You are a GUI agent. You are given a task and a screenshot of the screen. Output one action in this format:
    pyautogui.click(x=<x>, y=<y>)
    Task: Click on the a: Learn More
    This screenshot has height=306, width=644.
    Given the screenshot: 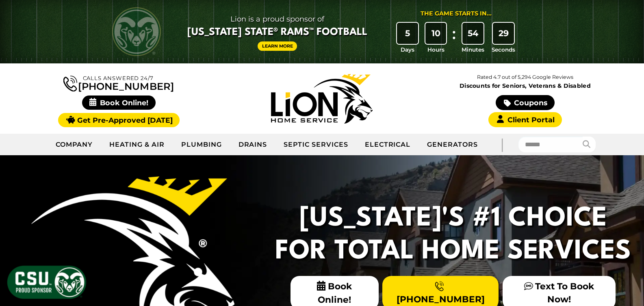 What is the action you would take?
    pyautogui.click(x=277, y=46)
    